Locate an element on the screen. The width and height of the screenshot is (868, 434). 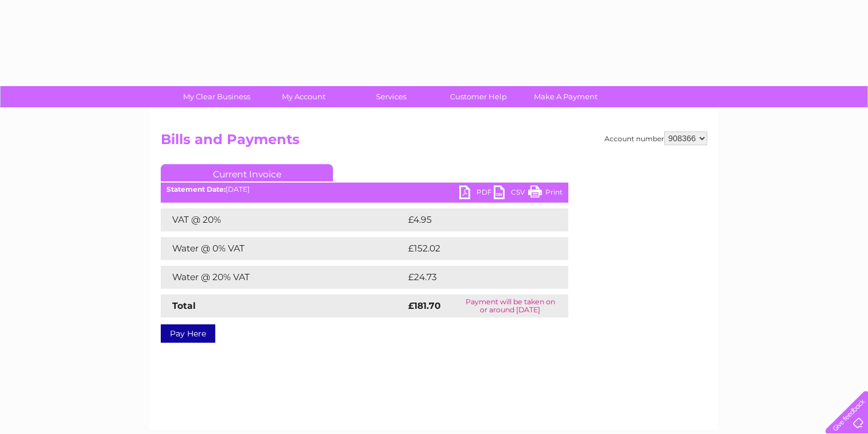
td: Water @ 20% VAT is located at coordinates (283, 277).